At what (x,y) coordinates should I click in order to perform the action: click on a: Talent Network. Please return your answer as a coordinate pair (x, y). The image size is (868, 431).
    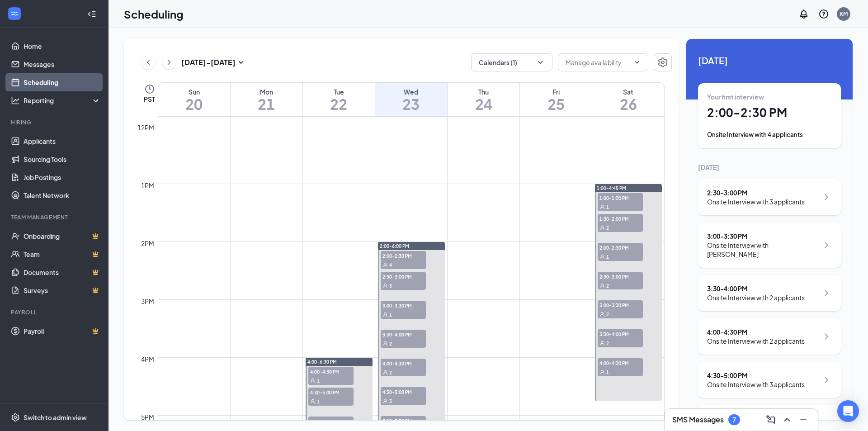
    Looking at the image, I should click on (62, 195).